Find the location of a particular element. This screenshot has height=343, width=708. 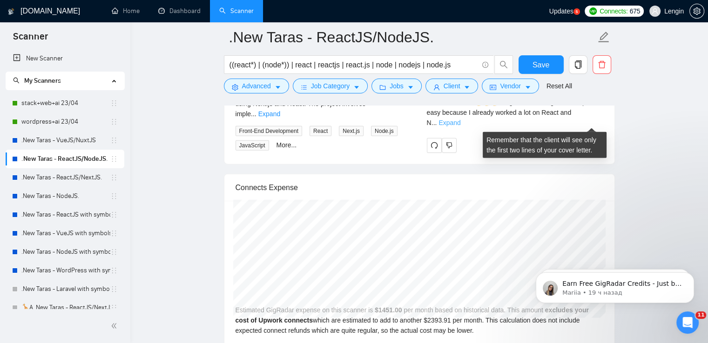

span: delete is located at coordinates (601, 65).